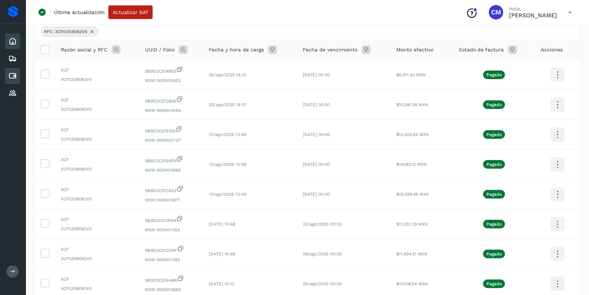 The width and height of the screenshot is (589, 295). Describe the element at coordinates (130, 12) in the screenshot. I see `span: Actualizar SAT` at that location.